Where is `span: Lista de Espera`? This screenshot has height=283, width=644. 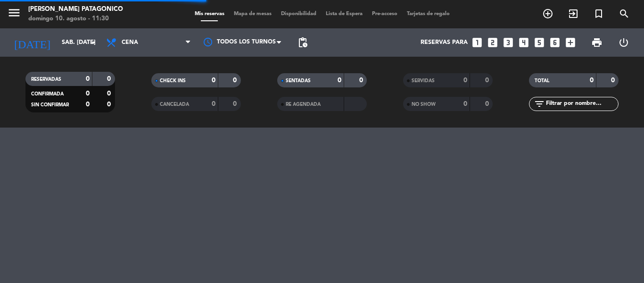 span: Lista de Espera is located at coordinates (344, 14).